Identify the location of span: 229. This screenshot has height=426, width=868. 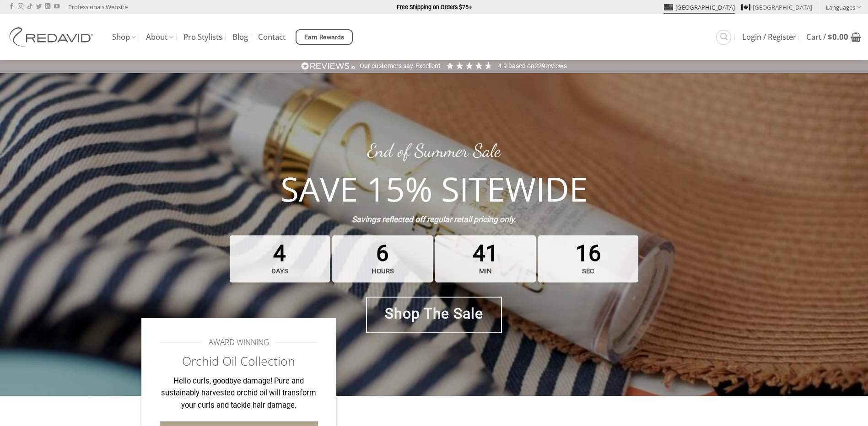
(540, 66).